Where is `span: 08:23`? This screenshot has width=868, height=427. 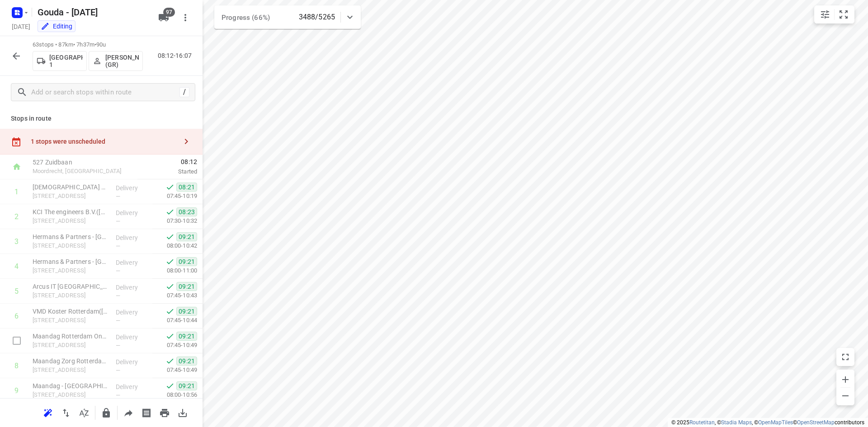 span: 08:23 is located at coordinates (187, 212).